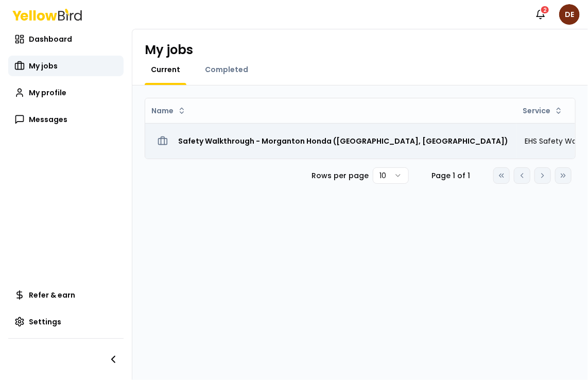 The width and height of the screenshot is (588, 380). I want to click on div: 2, so click(545, 10).